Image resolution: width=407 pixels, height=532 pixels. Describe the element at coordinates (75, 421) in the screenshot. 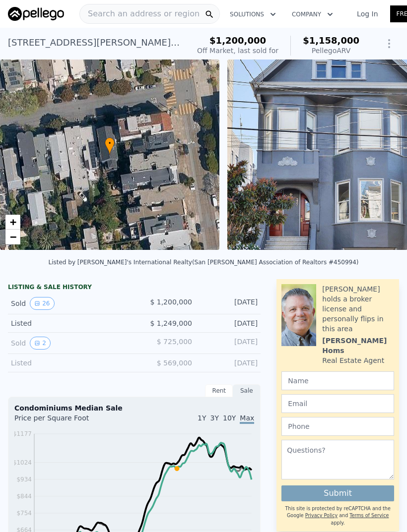

I see `div: Price per Square Foot` at that location.